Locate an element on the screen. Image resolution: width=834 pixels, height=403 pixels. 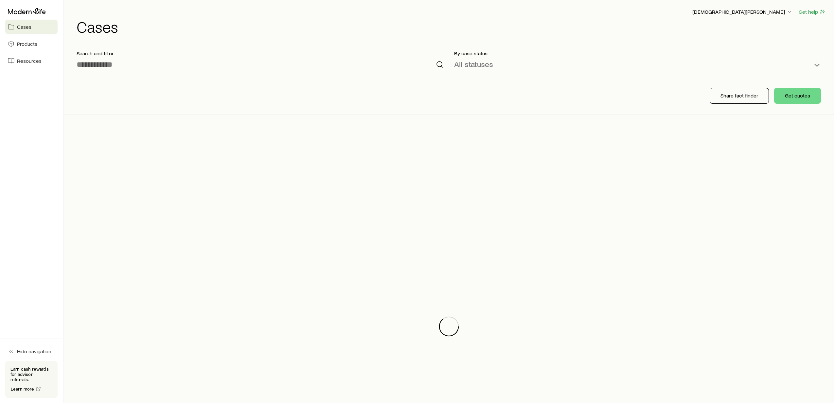
span: Cases is located at coordinates (24, 27).